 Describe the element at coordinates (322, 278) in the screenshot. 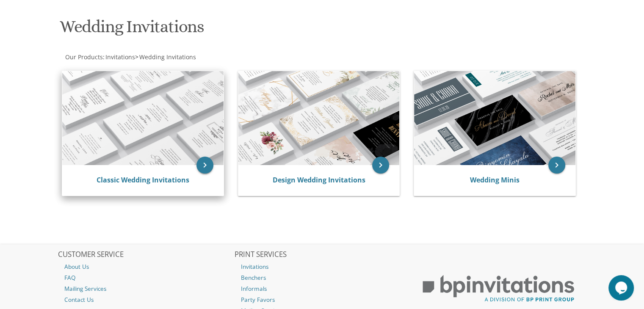

I see `a: Benchers` at that location.